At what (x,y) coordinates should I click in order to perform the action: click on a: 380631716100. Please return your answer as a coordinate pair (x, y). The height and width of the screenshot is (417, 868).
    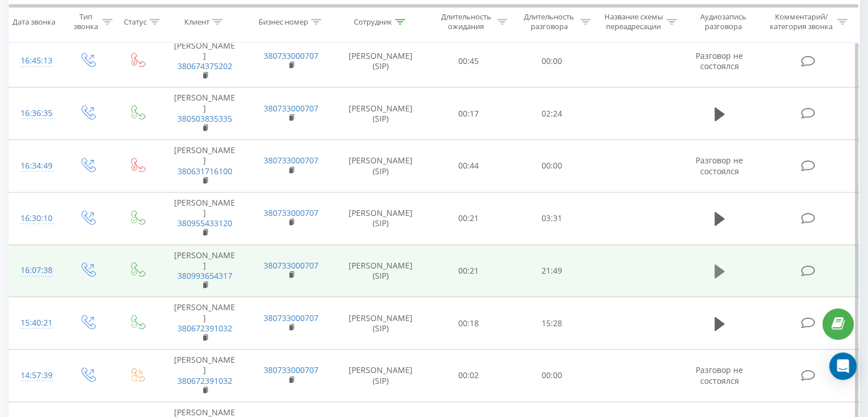
    Looking at the image, I should click on (205, 171).